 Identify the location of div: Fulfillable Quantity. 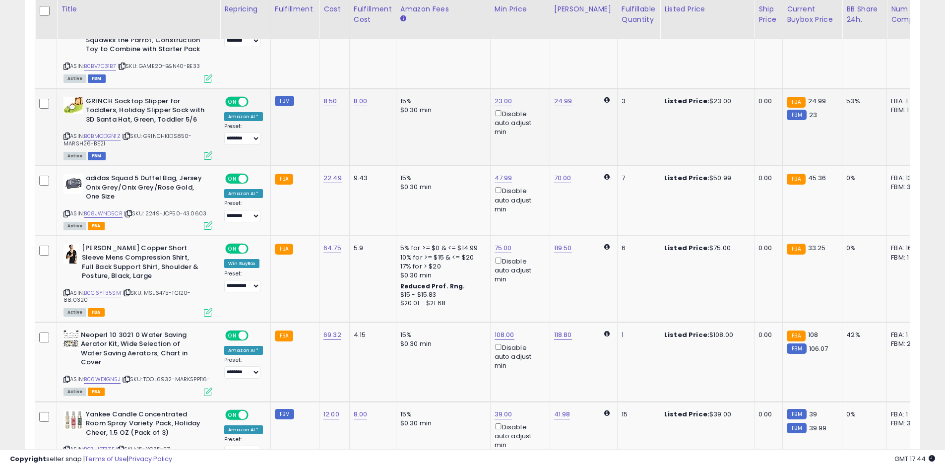
(638, 14).